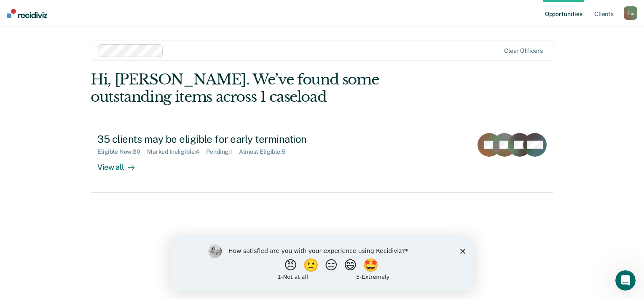  What do you see at coordinates (292, 15) in the screenshot?
I see `div: Close survey` at bounding box center [292, 15].